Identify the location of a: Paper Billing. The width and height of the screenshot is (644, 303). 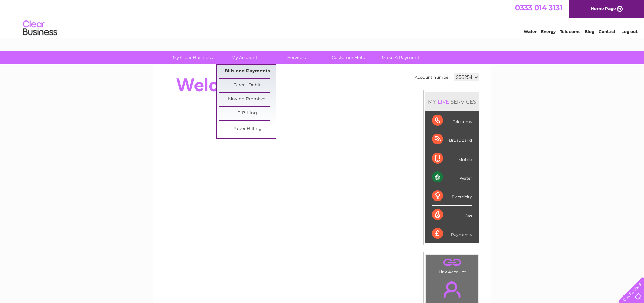
(247, 129).